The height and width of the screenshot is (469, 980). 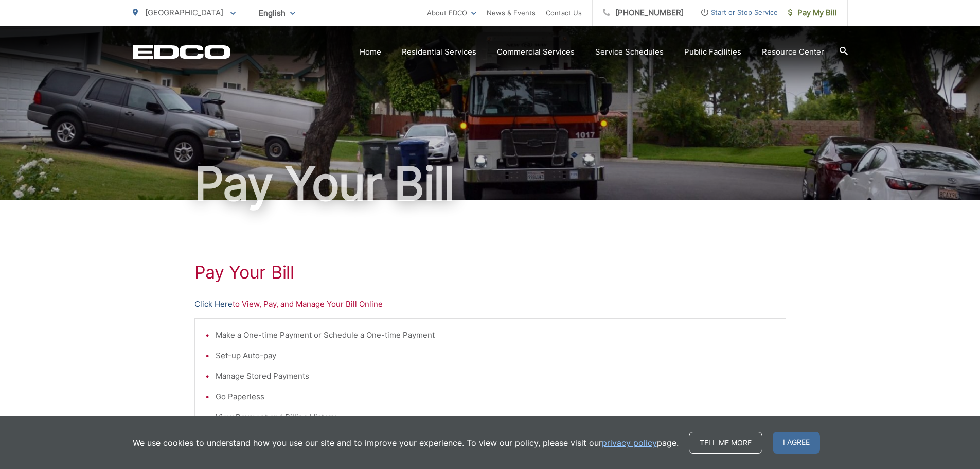 I want to click on a: Resource Center, so click(x=793, y=52).